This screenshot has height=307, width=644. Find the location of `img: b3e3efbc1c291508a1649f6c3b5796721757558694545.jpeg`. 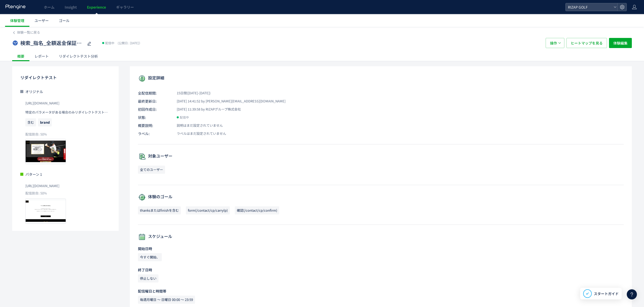

img: b3e3efbc1c291508a1649f6c3b5796721757558694545.jpeg is located at coordinates (45, 152).